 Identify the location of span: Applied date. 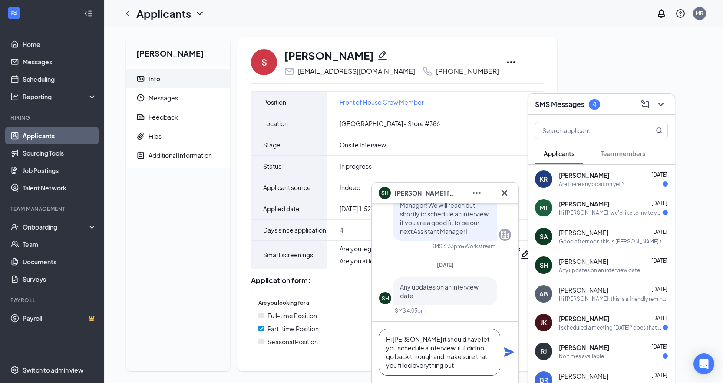
(281, 208).